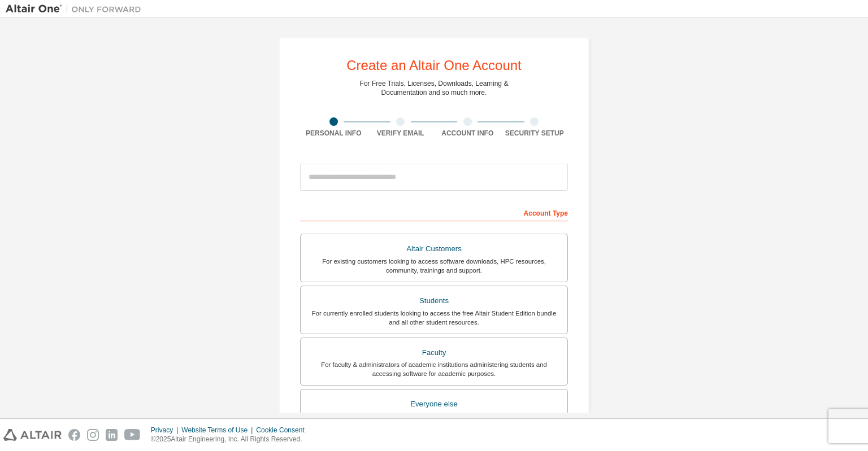  Describe the element at coordinates (112, 435) in the screenshot. I see `img: linkedin.svg` at that location.